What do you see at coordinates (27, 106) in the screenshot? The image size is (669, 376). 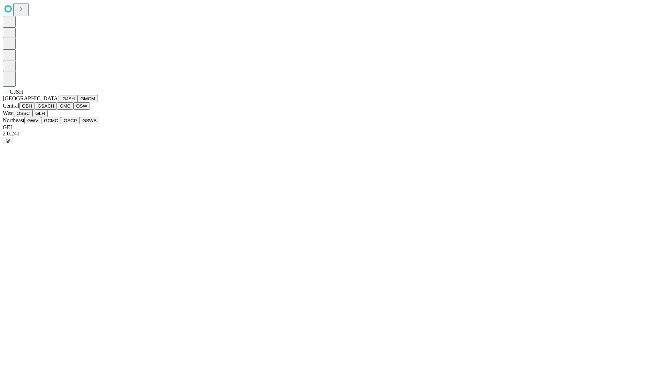 I see `button: GBH` at bounding box center [27, 106].